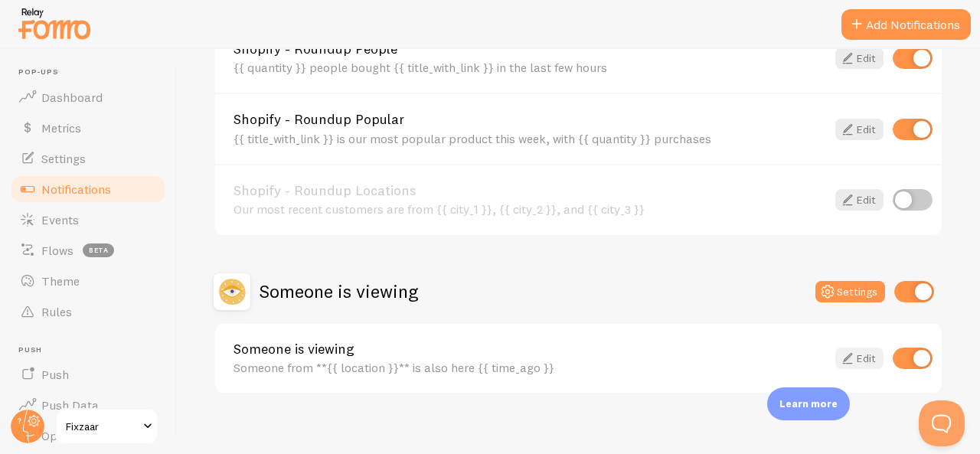 This screenshot has width=980, height=454. I want to click on h2: Someone is viewing, so click(338, 291).